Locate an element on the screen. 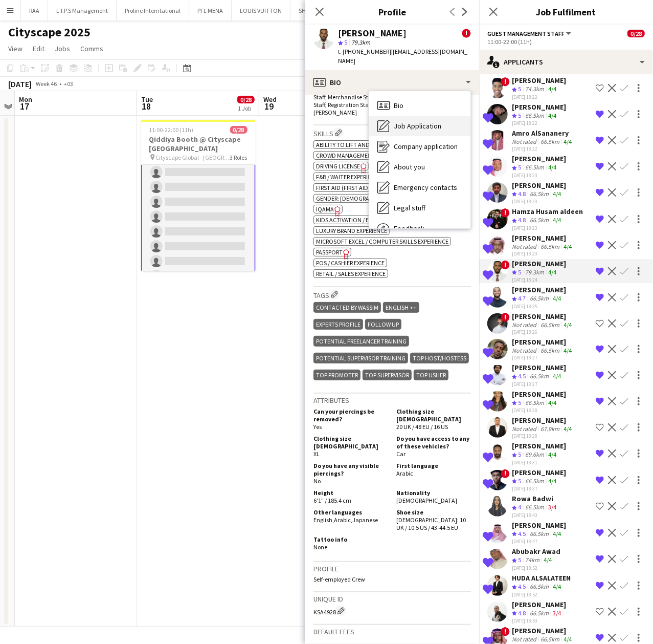  span: Bio is located at coordinates (398, 106).